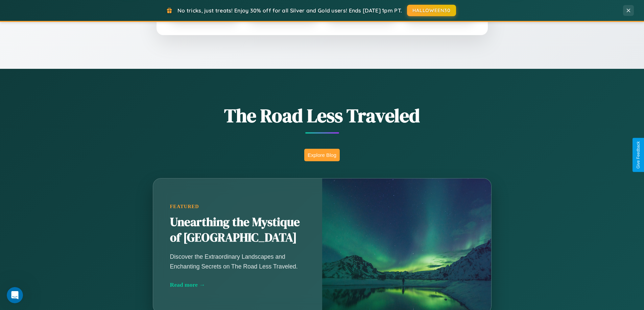  Describe the element at coordinates (431, 10) in the screenshot. I see `button: HALLOWEEN30` at that location.